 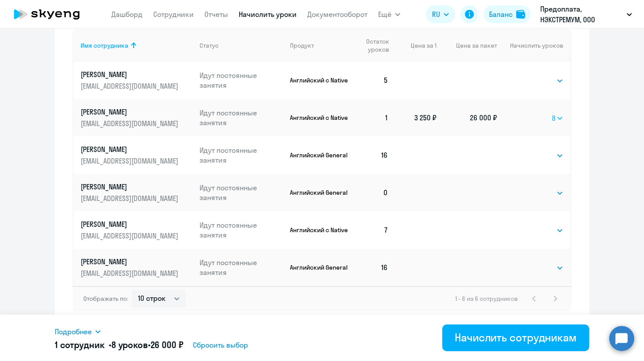 What do you see at coordinates (130, 344) in the screenshot?
I see `span: 8 уроков` at bounding box center [130, 344].